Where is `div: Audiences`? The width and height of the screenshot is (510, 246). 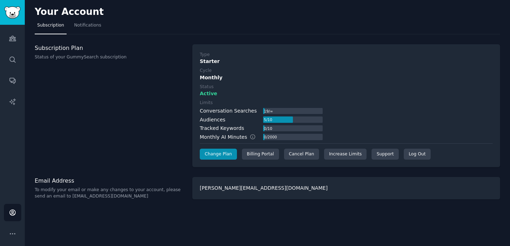
div: Audiences is located at coordinates (212, 120).